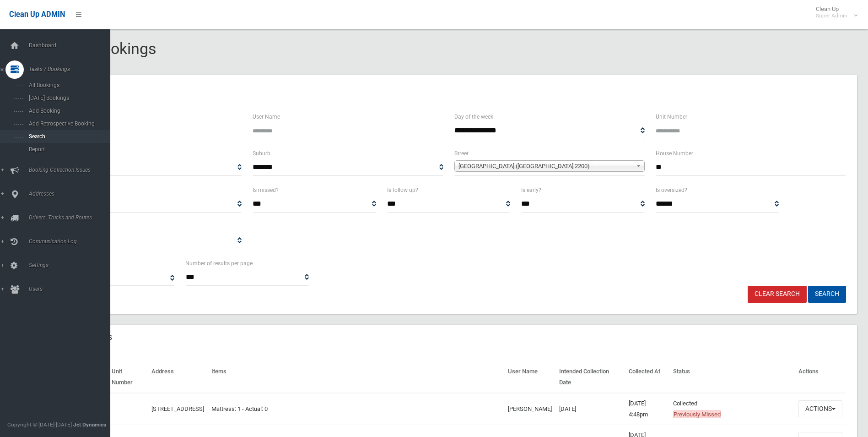 This screenshot has width=868, height=437. Describe the element at coordinates (732, 409) in the screenshot. I see `td: Collected` at that location.